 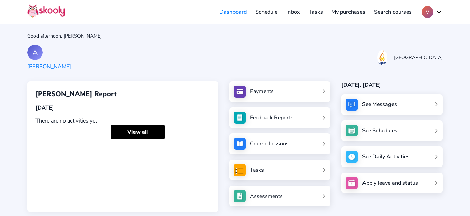 What do you see at coordinates (267, 12) in the screenshot?
I see `a: Schedule` at bounding box center [267, 12].